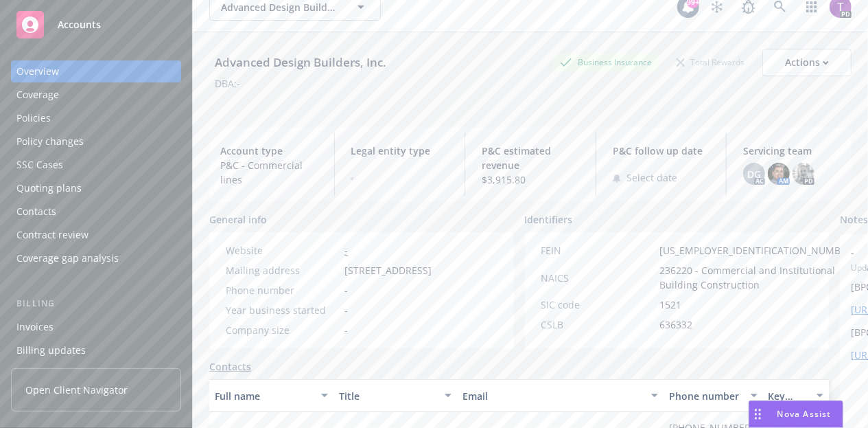 This screenshot has width=868, height=428. Describe the element at coordinates (395, 395) in the screenshot. I see `button: Title` at that location.